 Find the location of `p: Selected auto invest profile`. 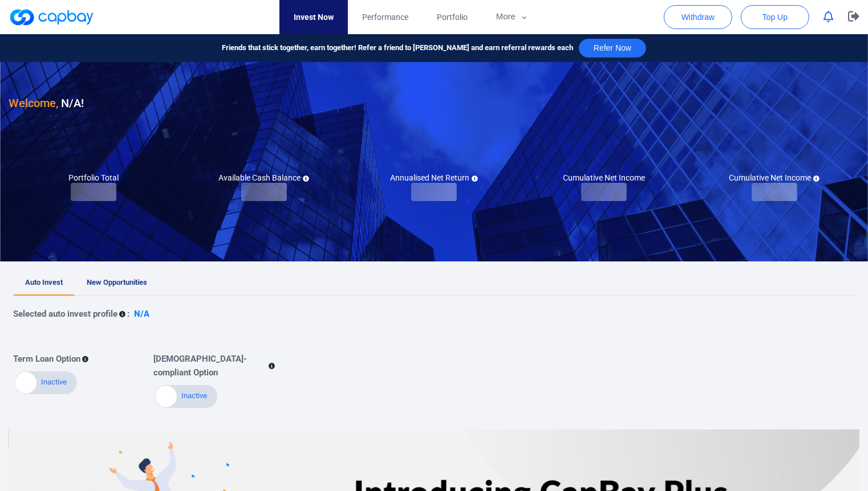

p: Selected auto invest profile is located at coordinates (65, 314).